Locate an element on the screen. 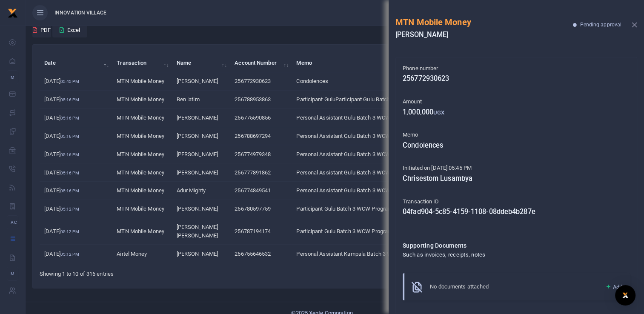 This screenshot has height=314, width=644. button: Close is located at coordinates (634, 25).